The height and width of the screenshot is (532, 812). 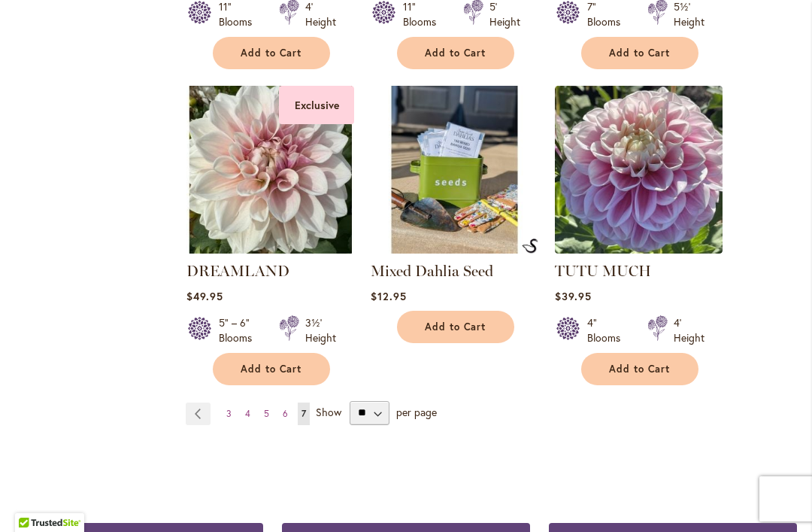 What do you see at coordinates (266, 413) in the screenshot?
I see `span: 5` at bounding box center [266, 413].